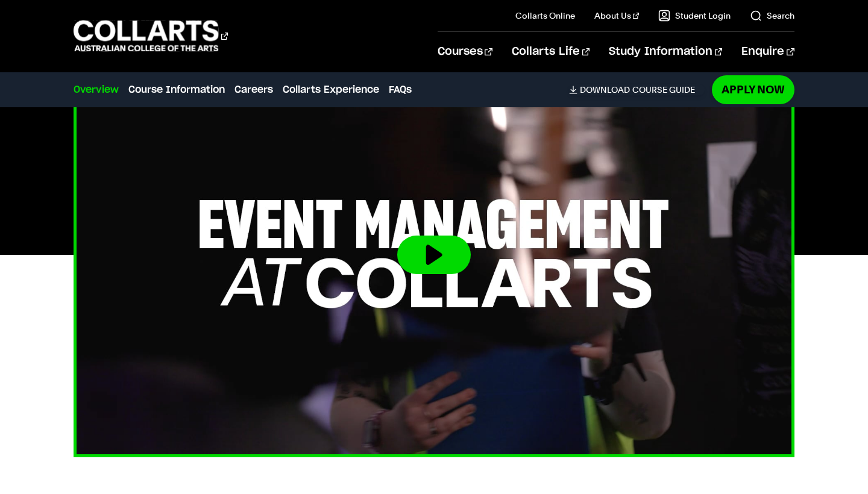 The height and width of the screenshot is (494, 868). What do you see at coordinates (96, 90) in the screenshot?
I see `a: Overview` at bounding box center [96, 90].